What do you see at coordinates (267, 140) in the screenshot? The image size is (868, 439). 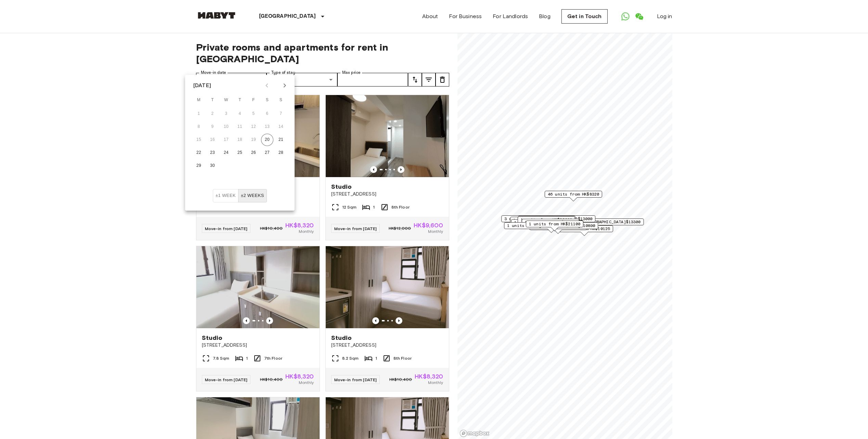 I see `button: 20` at bounding box center [267, 140].